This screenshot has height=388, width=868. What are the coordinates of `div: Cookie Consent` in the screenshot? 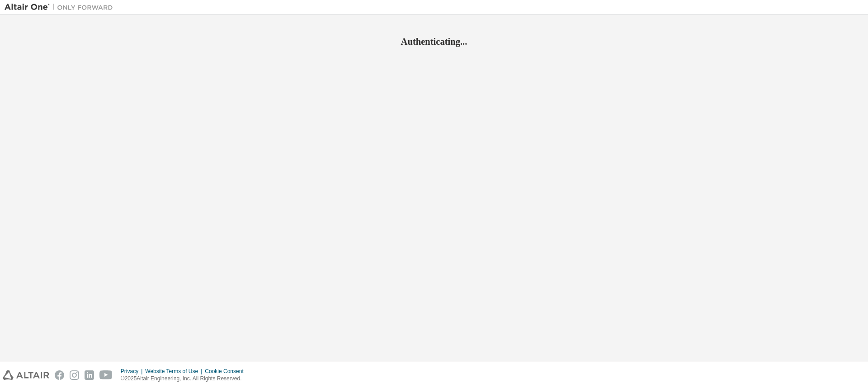 It's located at (226, 372).